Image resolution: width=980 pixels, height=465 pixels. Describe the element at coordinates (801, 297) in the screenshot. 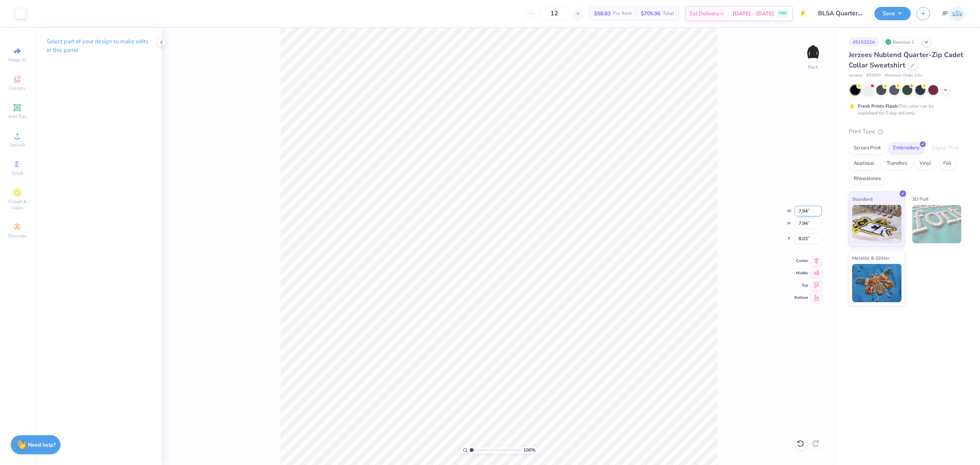

I see `span: Bottom` at that location.